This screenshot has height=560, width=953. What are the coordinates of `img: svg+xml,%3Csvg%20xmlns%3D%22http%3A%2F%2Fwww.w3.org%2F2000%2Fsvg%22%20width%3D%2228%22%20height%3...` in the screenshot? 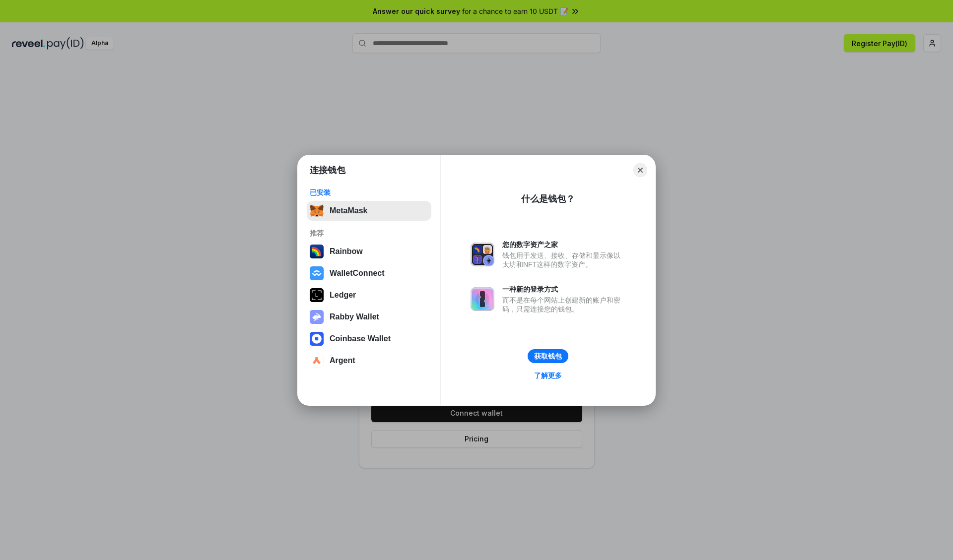 It's located at (316, 295).